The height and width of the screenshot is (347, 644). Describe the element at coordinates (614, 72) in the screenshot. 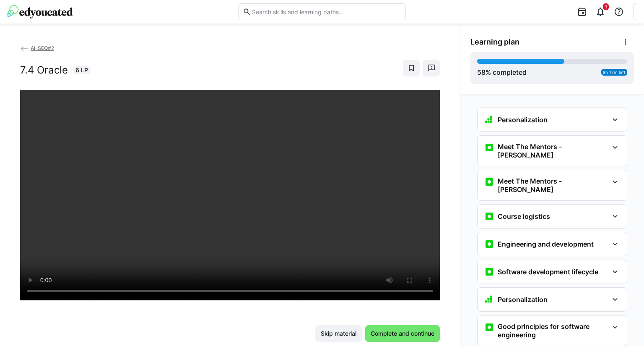

I see `span: 8h 17m left` at that location.